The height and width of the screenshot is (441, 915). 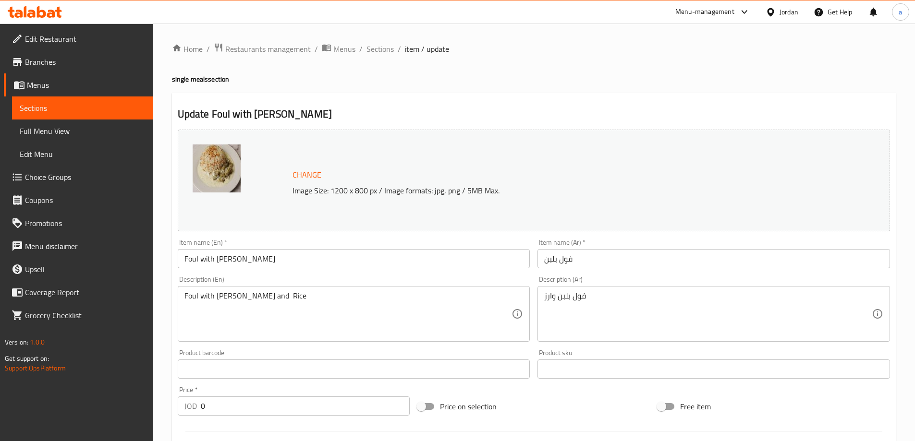 I want to click on span: Edit Menu, so click(x=82, y=154).